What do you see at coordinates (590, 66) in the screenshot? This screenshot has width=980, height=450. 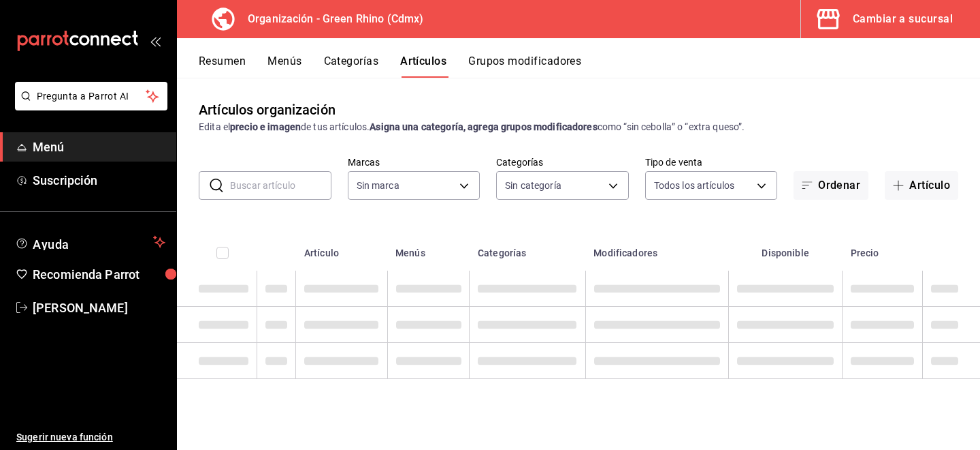 I see `div: navigation tabs` at bounding box center [590, 66].